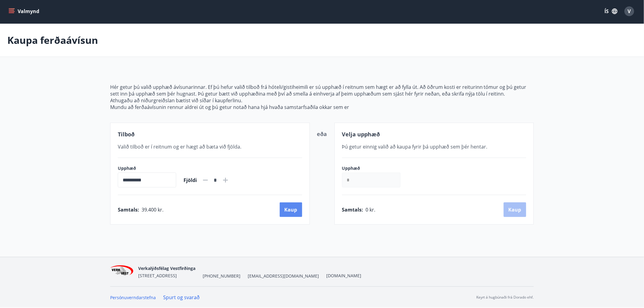  I want to click on img: jihgzMk4dcgjRAW2aMgpbAqQEG7LZi0j9dOLAUvz.png, so click(122, 272).